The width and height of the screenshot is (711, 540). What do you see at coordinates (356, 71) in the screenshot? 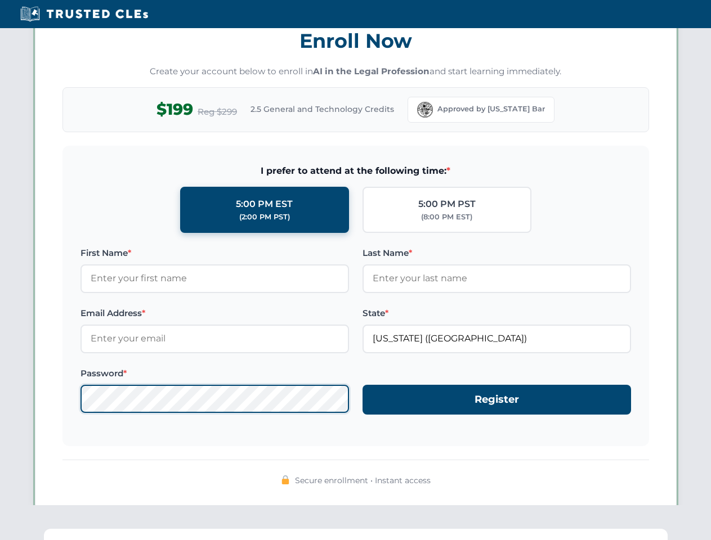
I see `p: Create your account below to enroll in and start learning immediately.` at bounding box center [356, 71].